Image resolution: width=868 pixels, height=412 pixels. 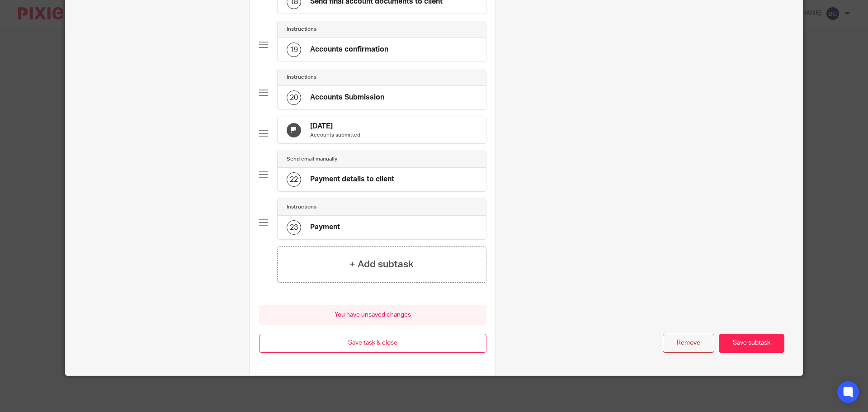 I want to click on button: Save subtask, so click(x=751, y=343).